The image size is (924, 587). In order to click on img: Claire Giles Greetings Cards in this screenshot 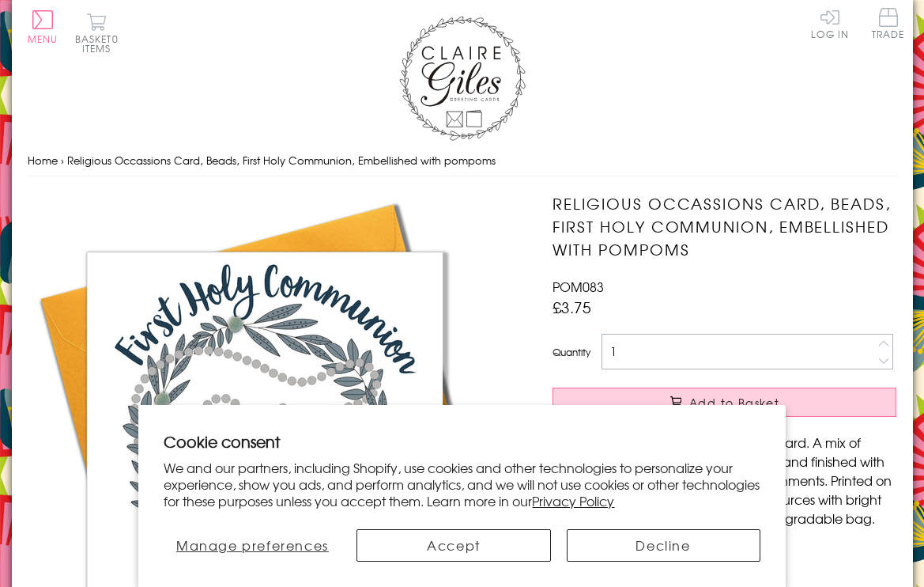, I will do `click(463, 78)`.